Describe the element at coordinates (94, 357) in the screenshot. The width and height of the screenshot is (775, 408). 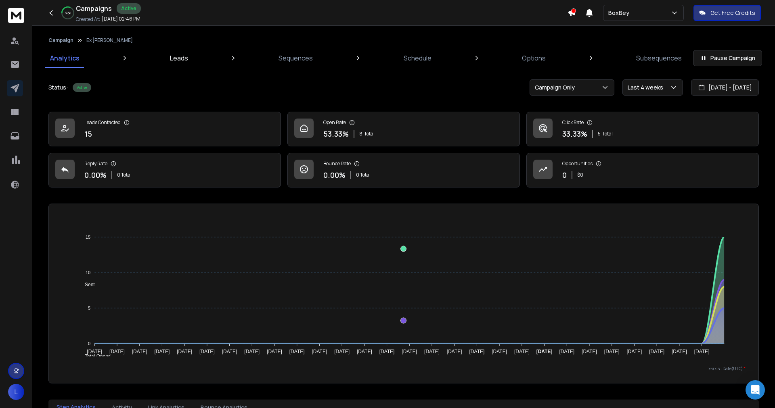
I see `span: Total Opens` at that location.